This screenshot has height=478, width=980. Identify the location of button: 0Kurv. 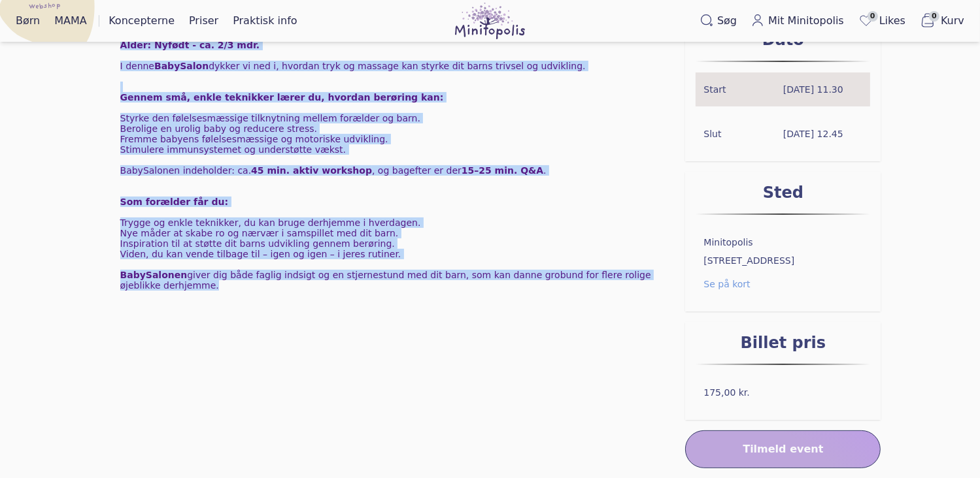
(942, 21).